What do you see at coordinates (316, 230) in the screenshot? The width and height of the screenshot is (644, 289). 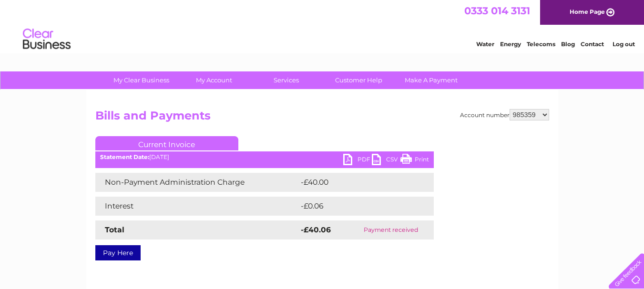 I see `strong: -£40.06` at bounding box center [316, 230].